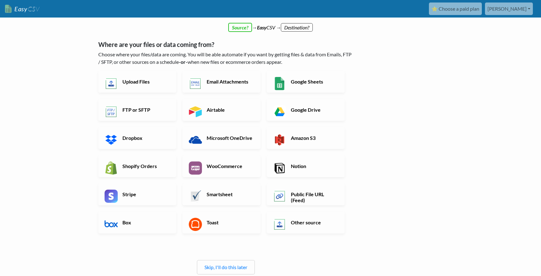  Describe the element at coordinates (221, 194) in the screenshot. I see `a: Smartsheet` at that location.